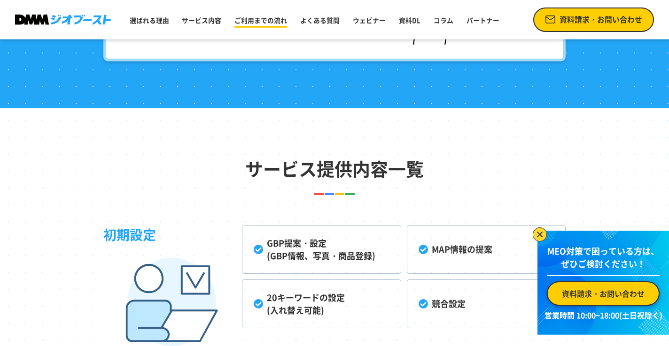 The width and height of the screenshot is (669, 346). What do you see at coordinates (149, 20) in the screenshot?
I see `a: 選ばれる理由` at bounding box center [149, 20].